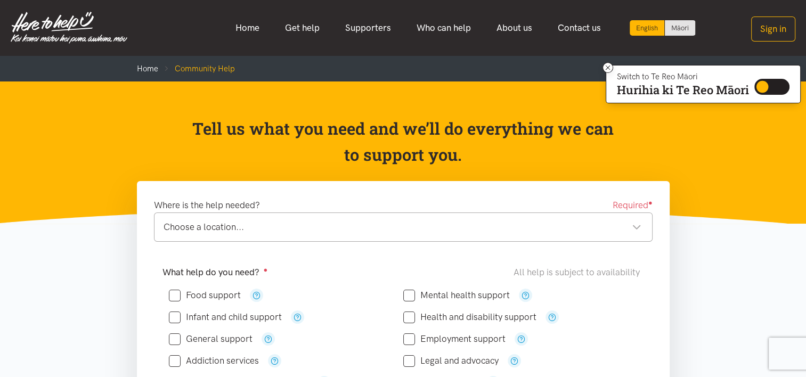 The height and width of the screenshot is (377, 806). I want to click on a: About us, so click(514, 28).